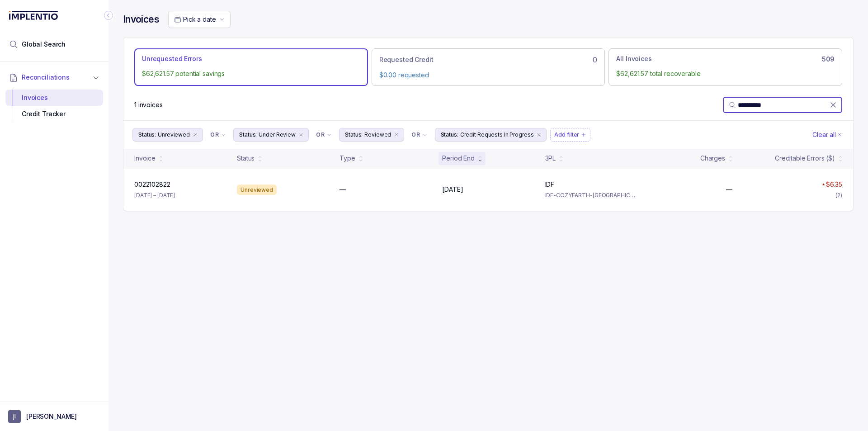 This screenshot has width=868, height=431. I want to click on div: Invoices, so click(54, 98).